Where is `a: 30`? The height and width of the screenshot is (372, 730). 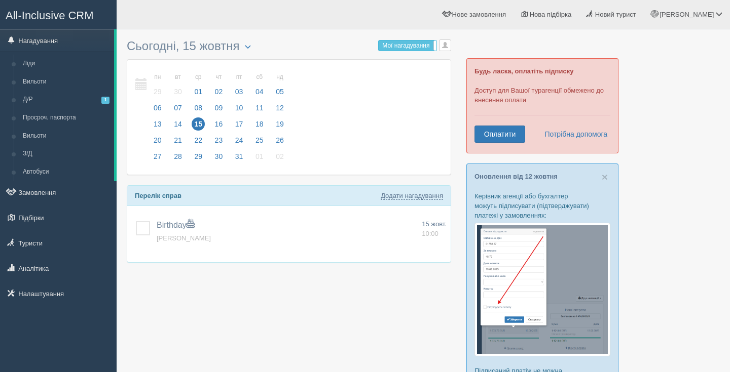 a: 30 is located at coordinates (219, 159).